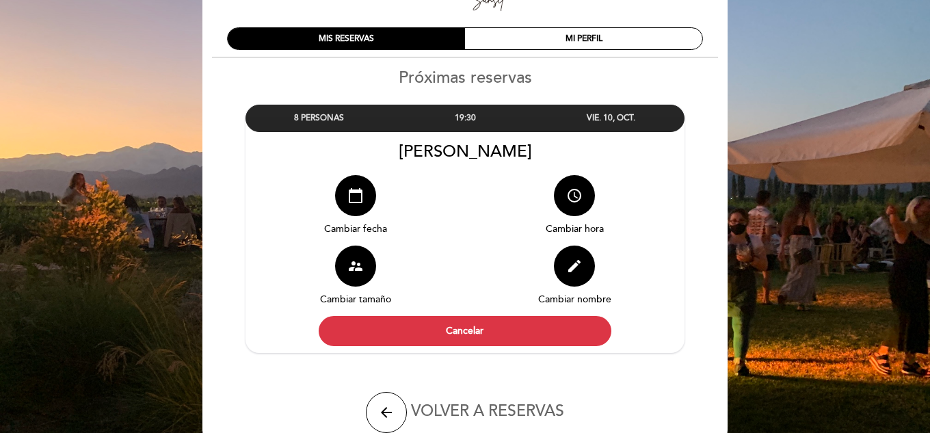 Image resolution: width=930 pixels, height=433 pixels. I want to click on span: Cambiar nombre, so click(574, 299).